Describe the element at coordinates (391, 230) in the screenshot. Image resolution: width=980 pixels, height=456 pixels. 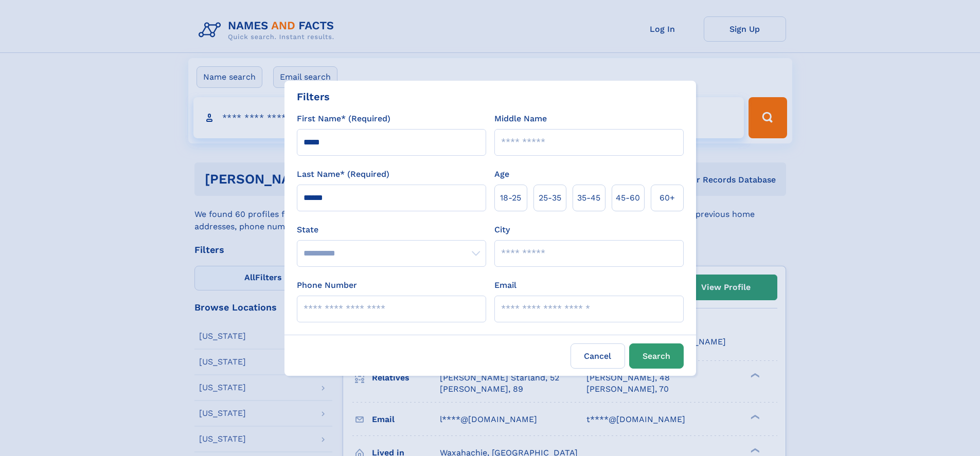
I see `label: State` at that location.